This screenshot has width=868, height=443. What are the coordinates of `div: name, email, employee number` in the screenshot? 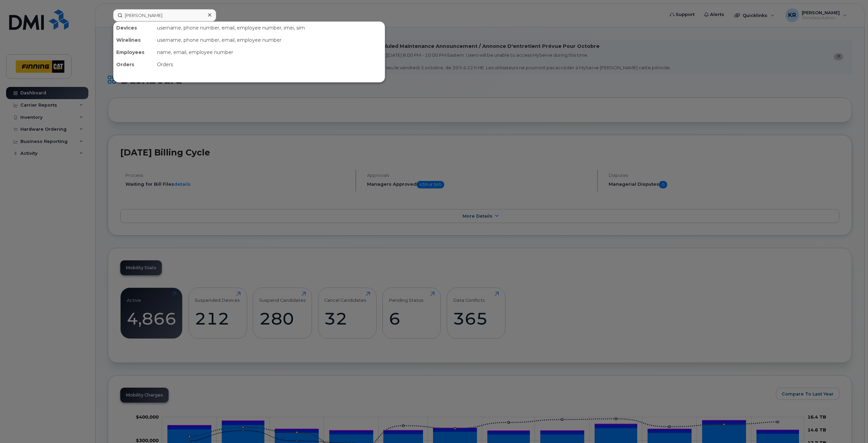 It's located at (269, 52).